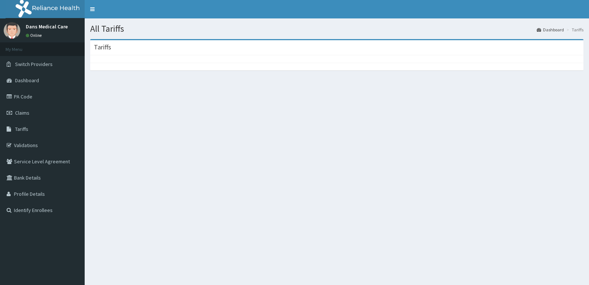 This screenshot has height=285, width=589. Describe the element at coordinates (22, 129) in the screenshot. I see `span: Tariffs` at that location.